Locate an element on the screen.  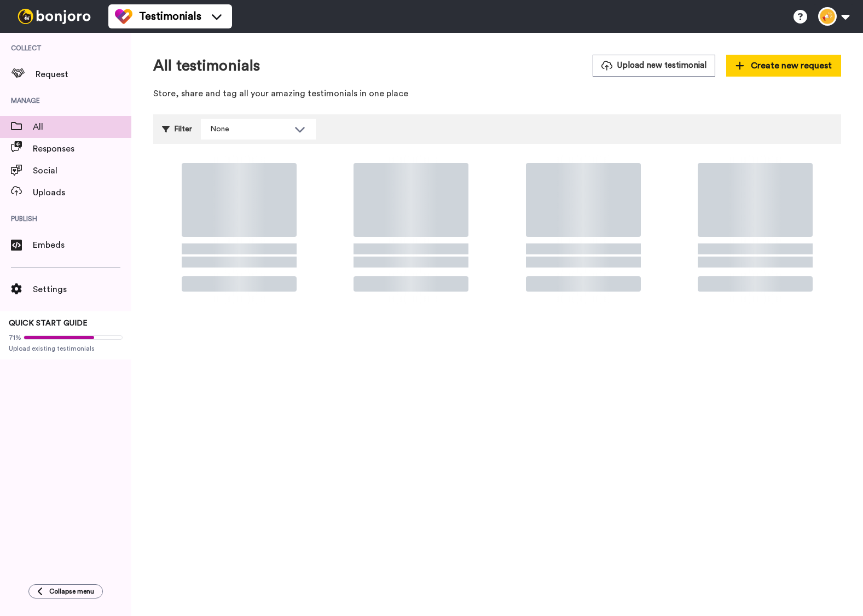
div: Filter is located at coordinates (177, 129).